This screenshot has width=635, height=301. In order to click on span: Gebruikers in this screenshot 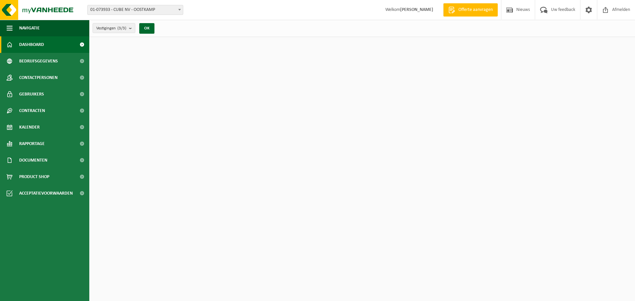, I will do `click(31, 94)`.